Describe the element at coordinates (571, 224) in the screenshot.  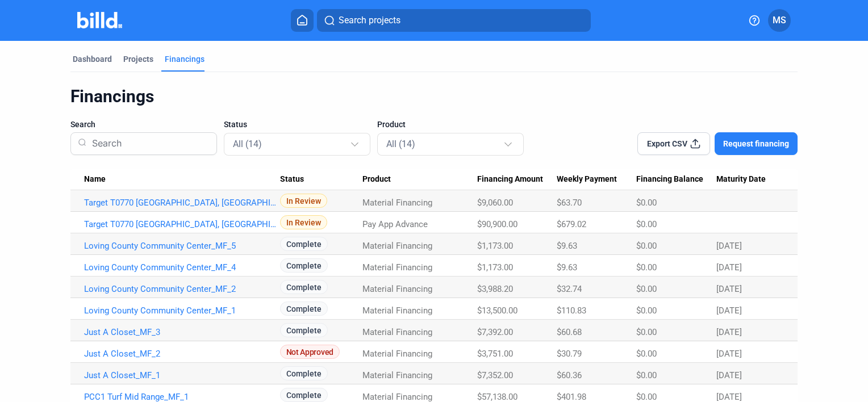
I see `span: $679.02` at that location.